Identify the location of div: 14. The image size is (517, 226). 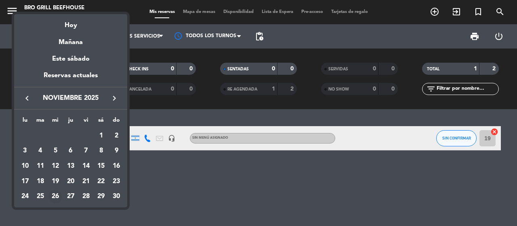
(86, 166).